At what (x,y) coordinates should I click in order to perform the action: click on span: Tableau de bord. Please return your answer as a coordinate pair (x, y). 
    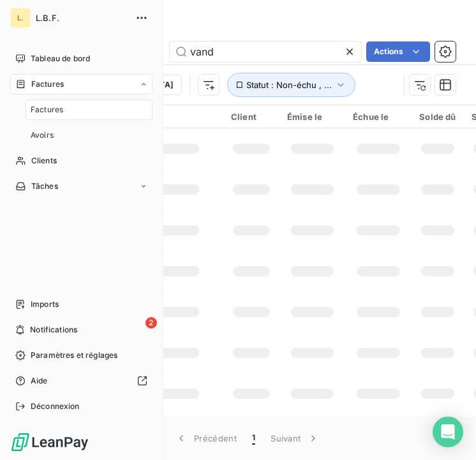
    Looking at the image, I should click on (60, 59).